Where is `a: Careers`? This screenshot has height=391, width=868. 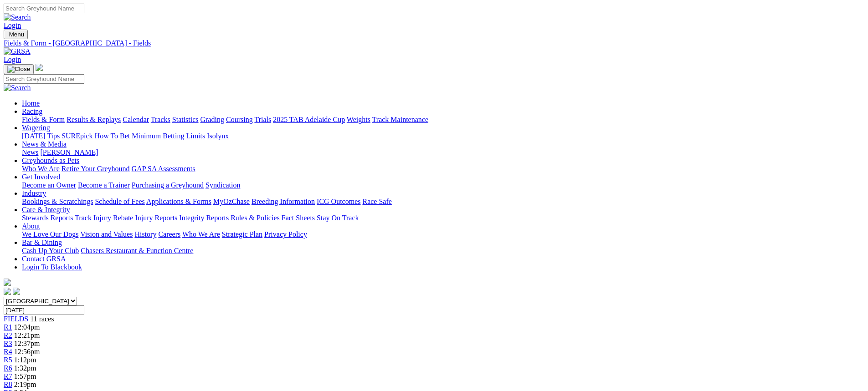
a: Careers is located at coordinates (169, 234).